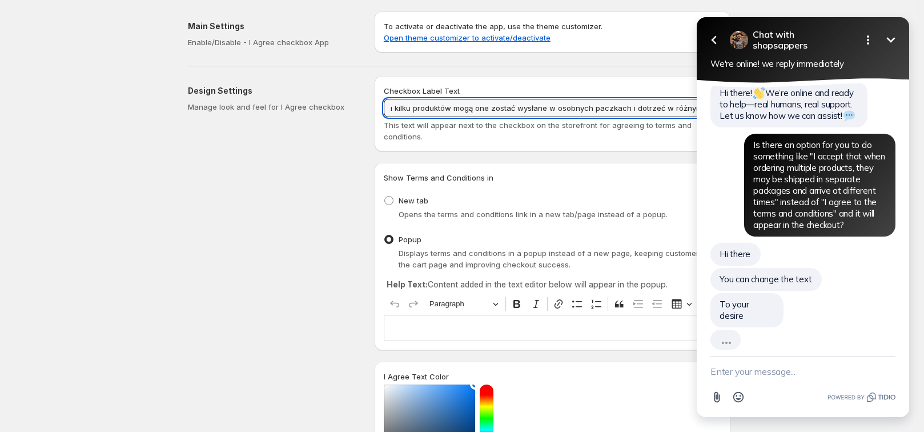  Describe the element at coordinates (83, 279) in the screenshot. I see `span: You can change the text` at that location.